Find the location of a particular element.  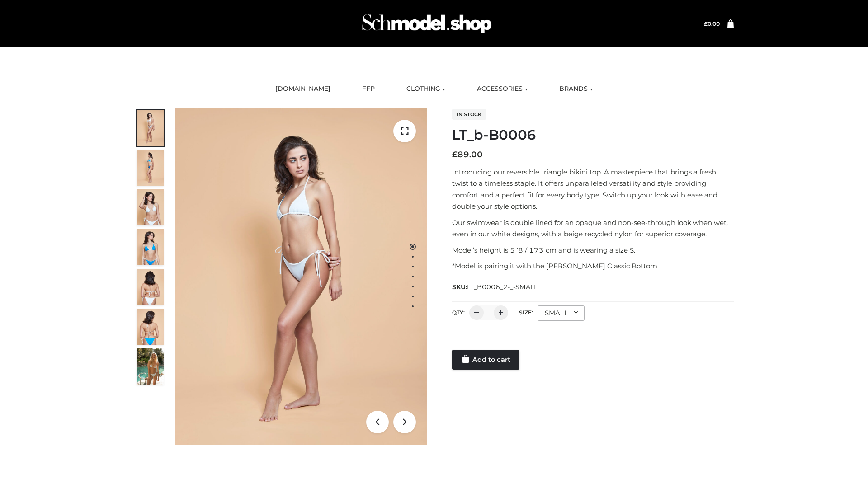

a: FFP is located at coordinates (368, 89).